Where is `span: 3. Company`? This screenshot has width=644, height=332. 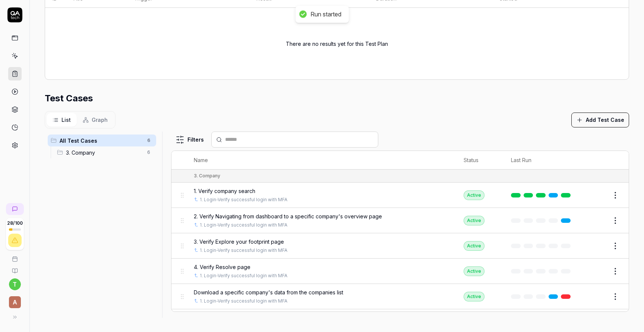
span: 3. Company is located at coordinates (104, 153).